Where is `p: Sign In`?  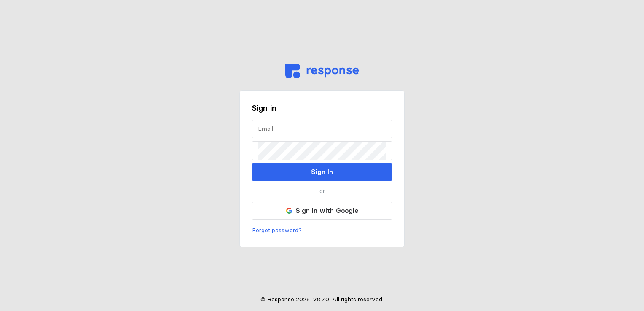 p: Sign In is located at coordinates (322, 171).